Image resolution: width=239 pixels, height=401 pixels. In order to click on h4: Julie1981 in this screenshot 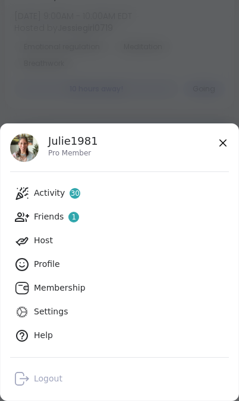, I will do `click(73, 141)`.